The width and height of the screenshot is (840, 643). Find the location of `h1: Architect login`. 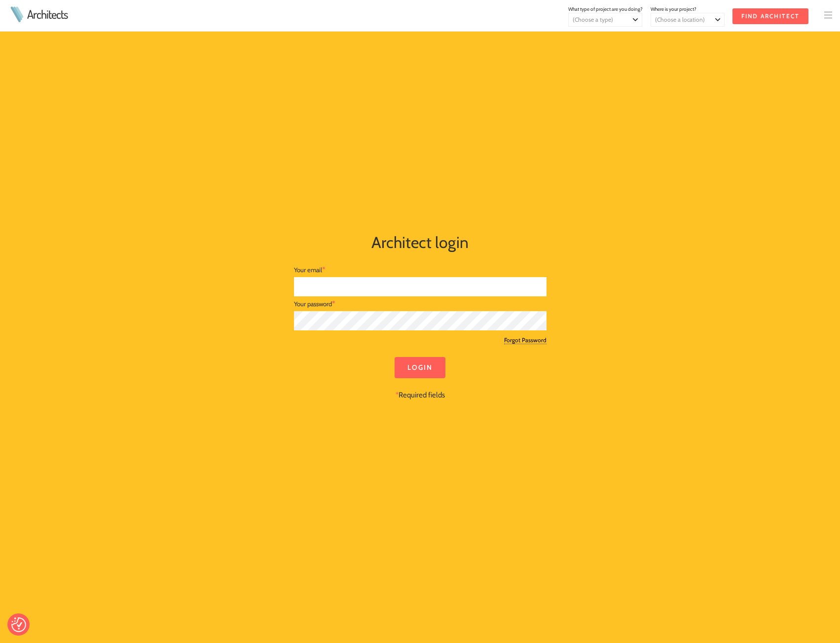

h1: Architect login is located at coordinates (420, 242).